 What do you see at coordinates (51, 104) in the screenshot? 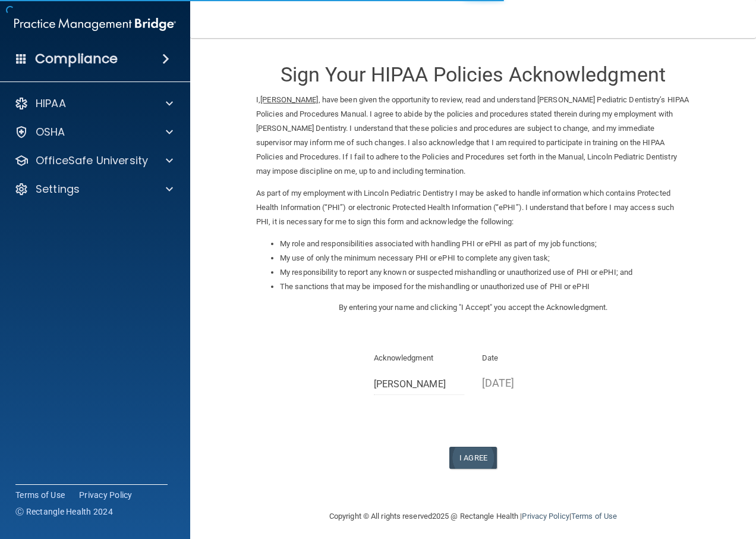
I see `p: HIPAA` at bounding box center [51, 104].